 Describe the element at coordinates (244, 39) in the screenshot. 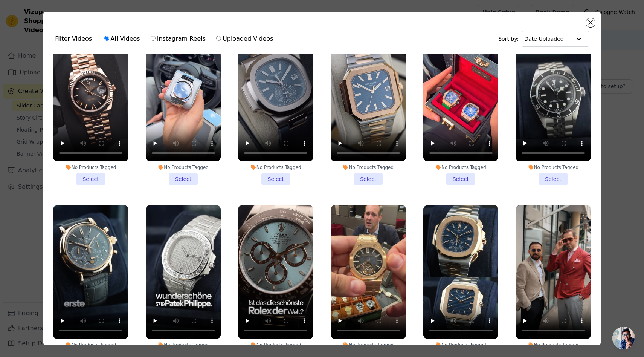

I see `label: Uploaded Videos` at that location.